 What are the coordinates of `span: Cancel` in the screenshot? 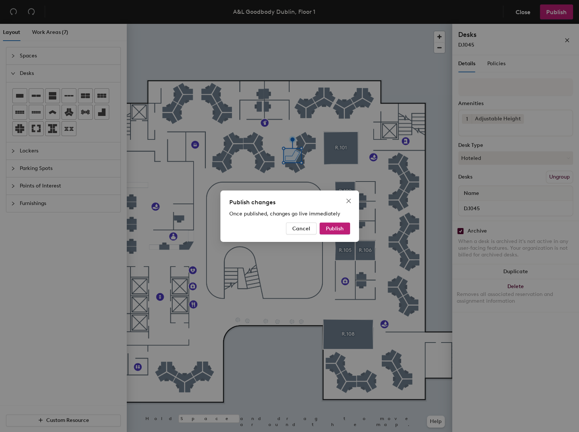 It's located at (301, 228).